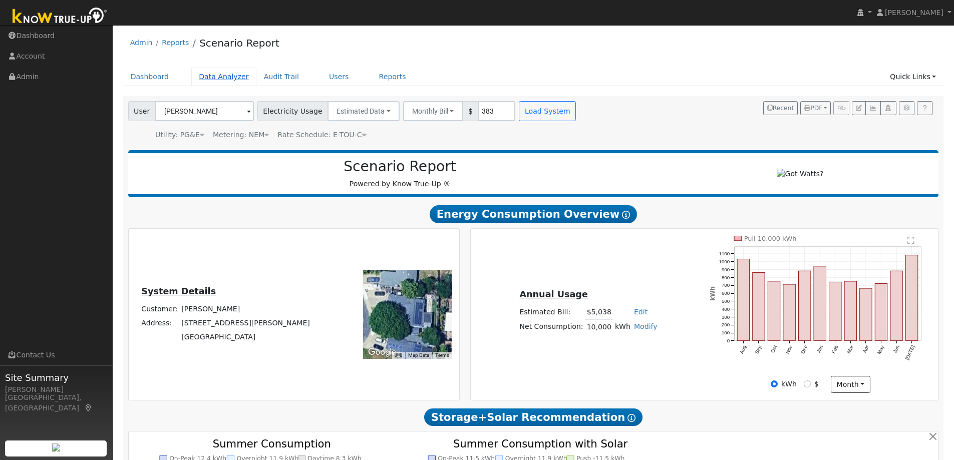 This screenshot has height=460, width=954. What do you see at coordinates (382, 352) in the screenshot?
I see `img: Google` at bounding box center [382, 352].